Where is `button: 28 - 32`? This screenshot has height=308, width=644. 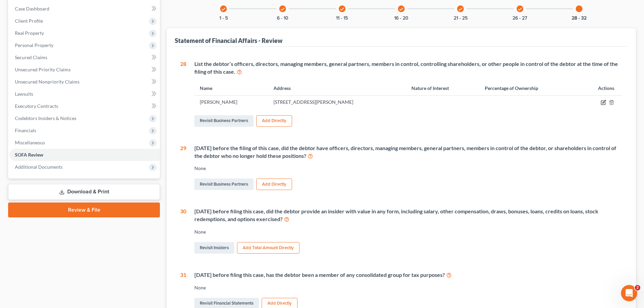 button: 28 - 32 is located at coordinates (579, 18).